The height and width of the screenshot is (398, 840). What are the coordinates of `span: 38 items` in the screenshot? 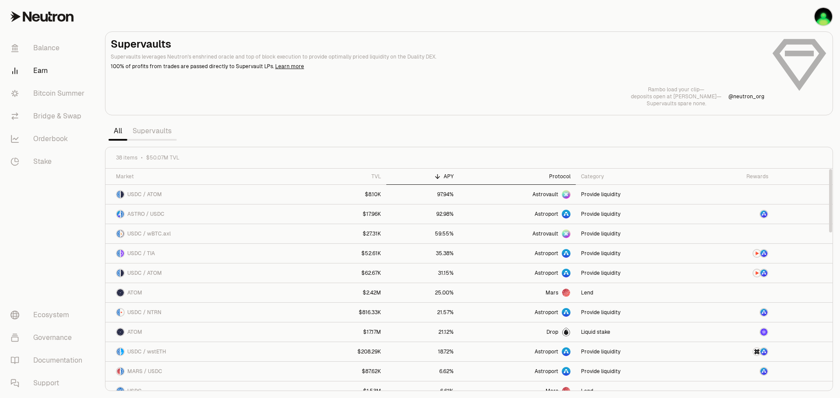 It's located at (126, 158).